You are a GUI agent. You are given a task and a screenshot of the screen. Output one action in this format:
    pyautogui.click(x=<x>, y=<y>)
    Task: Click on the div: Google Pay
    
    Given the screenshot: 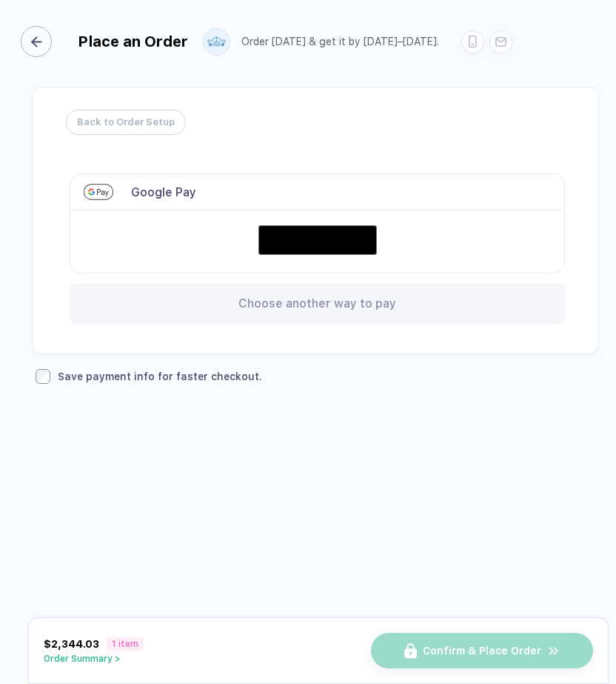 What is the action you would take?
    pyautogui.click(x=164, y=192)
    